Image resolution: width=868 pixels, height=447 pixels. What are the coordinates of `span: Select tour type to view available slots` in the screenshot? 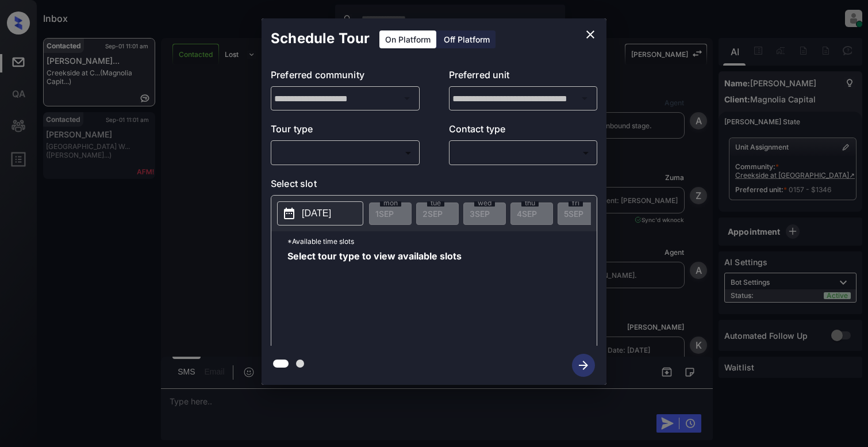 It's located at (374, 298).